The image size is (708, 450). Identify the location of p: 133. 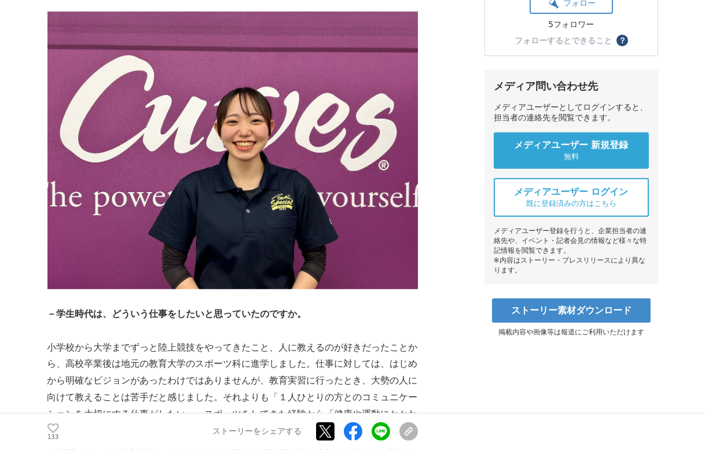
(53, 437).